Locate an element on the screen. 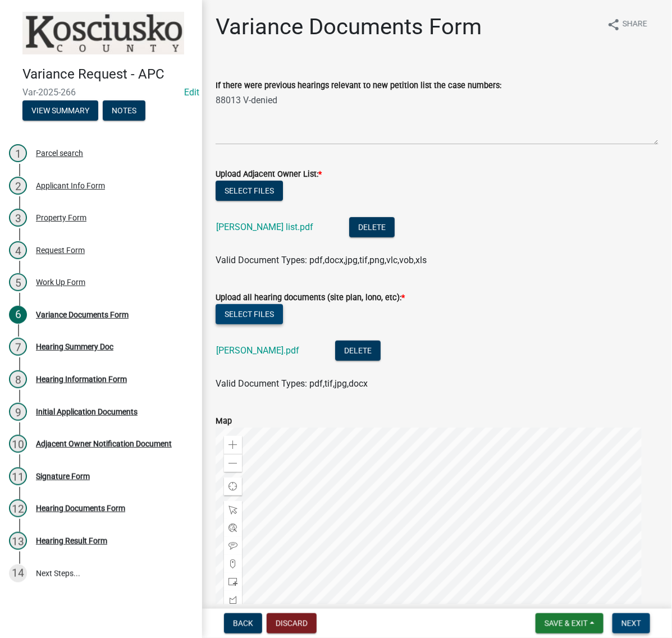  span: Save & Exit is located at coordinates (565, 623).